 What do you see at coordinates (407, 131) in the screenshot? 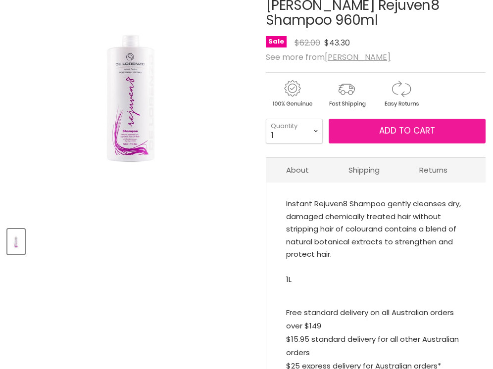
I see `button: Add to cart` at bounding box center [407, 131].